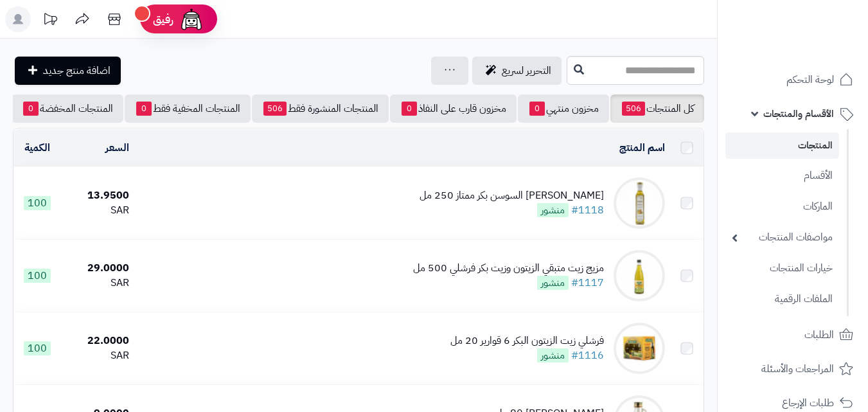 Image resolution: width=868 pixels, height=412 pixels. Describe the element at coordinates (67, 71) in the screenshot. I see `a: اضافة منتج جديد` at that location.